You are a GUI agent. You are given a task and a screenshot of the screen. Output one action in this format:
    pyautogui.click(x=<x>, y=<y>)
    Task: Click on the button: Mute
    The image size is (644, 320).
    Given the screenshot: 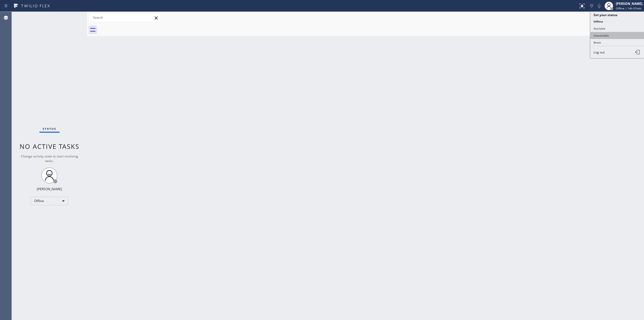 What is the action you would take?
    pyautogui.click(x=599, y=6)
    